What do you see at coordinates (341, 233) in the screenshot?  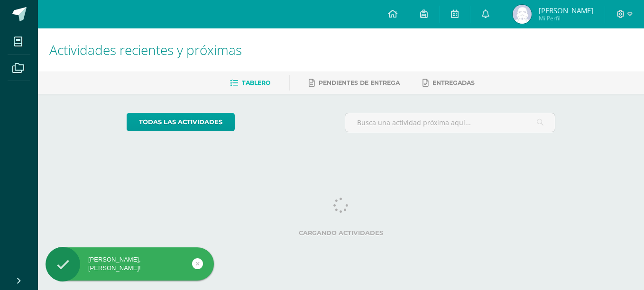 I see `label: Cargando actividades` at bounding box center [341, 233].